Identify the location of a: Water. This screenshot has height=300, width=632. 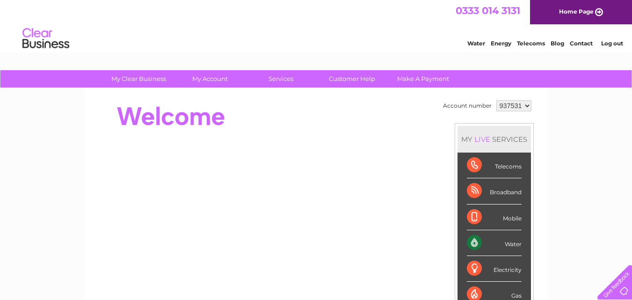
(477, 43).